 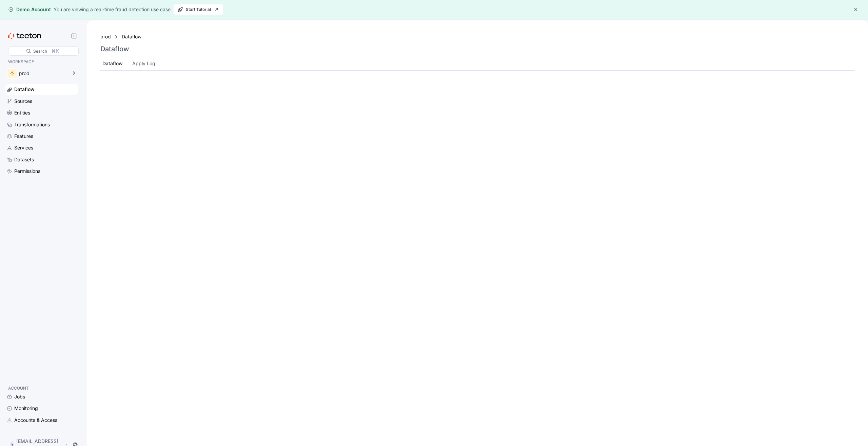 What do you see at coordinates (42, 171) in the screenshot?
I see `a: Permissions` at bounding box center [42, 171].